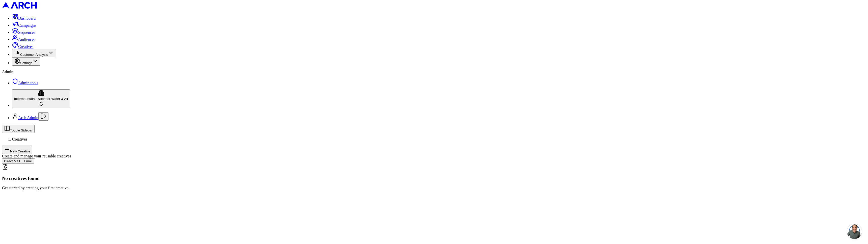 The image size is (868, 244). I want to click on button: New Creative, so click(17, 149).